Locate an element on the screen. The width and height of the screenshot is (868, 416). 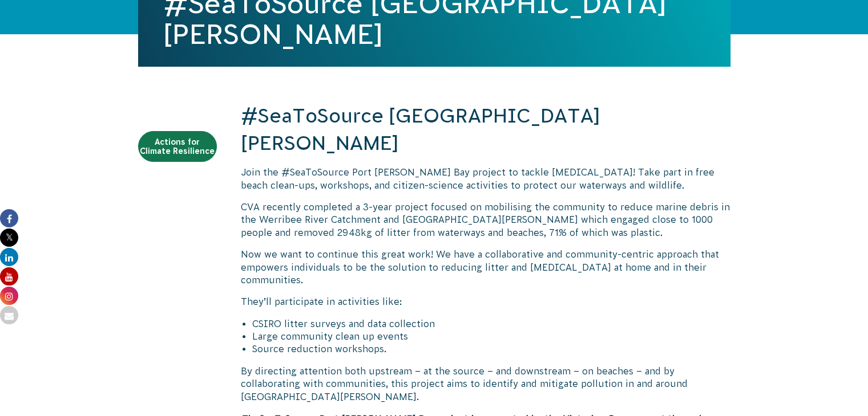
p: They’ll participate in activities like: is located at coordinates (485, 301).